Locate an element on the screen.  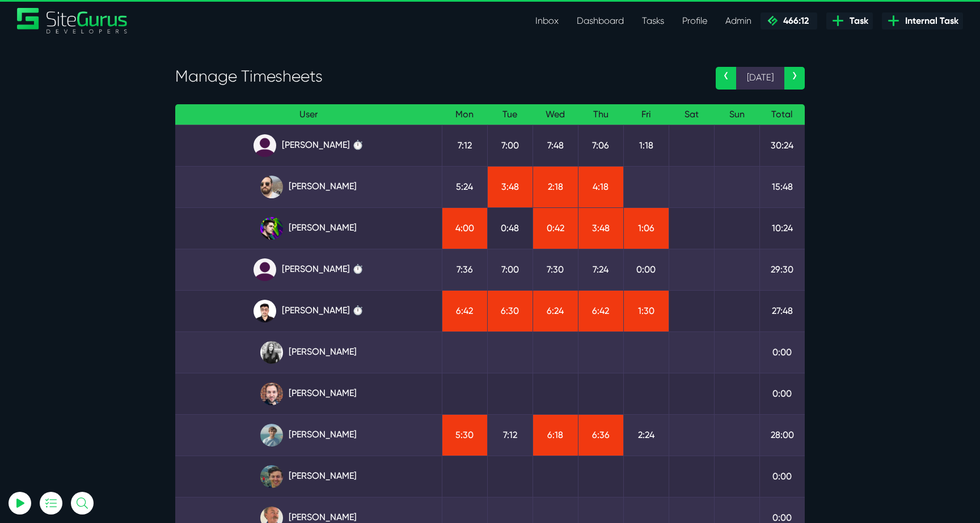
td: 1:18 is located at coordinates (646, 145).